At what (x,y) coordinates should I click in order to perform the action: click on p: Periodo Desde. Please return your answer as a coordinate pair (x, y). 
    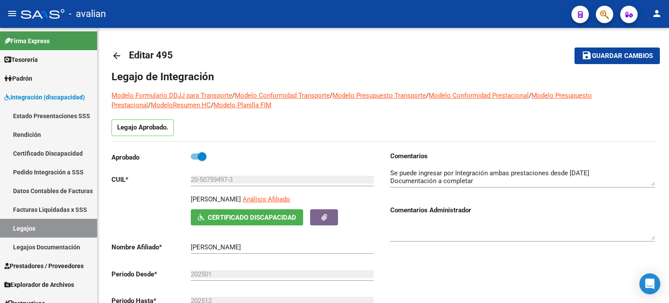
    Looking at the image, I should click on (151, 274).